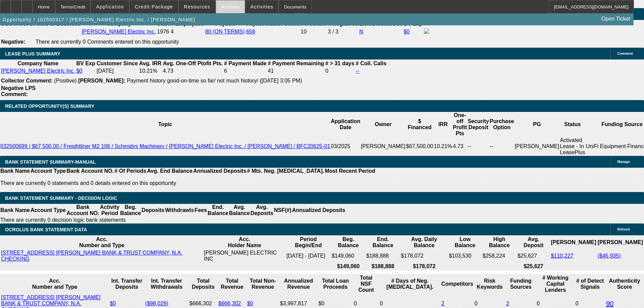  What do you see at coordinates (340, 63) in the screenshot?
I see `b: # > 31 days` at bounding box center [340, 63].